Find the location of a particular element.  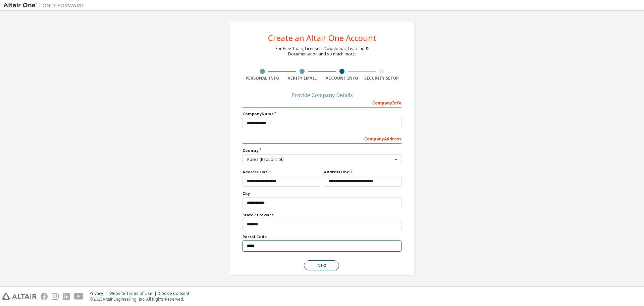

div: Verify Email is located at coordinates (302, 78).